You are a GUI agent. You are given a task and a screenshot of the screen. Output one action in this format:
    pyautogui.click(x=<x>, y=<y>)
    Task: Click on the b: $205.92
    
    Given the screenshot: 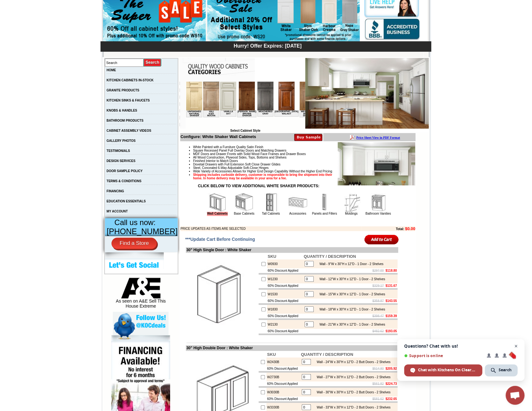 What is the action you would take?
    pyautogui.click(x=391, y=368)
    